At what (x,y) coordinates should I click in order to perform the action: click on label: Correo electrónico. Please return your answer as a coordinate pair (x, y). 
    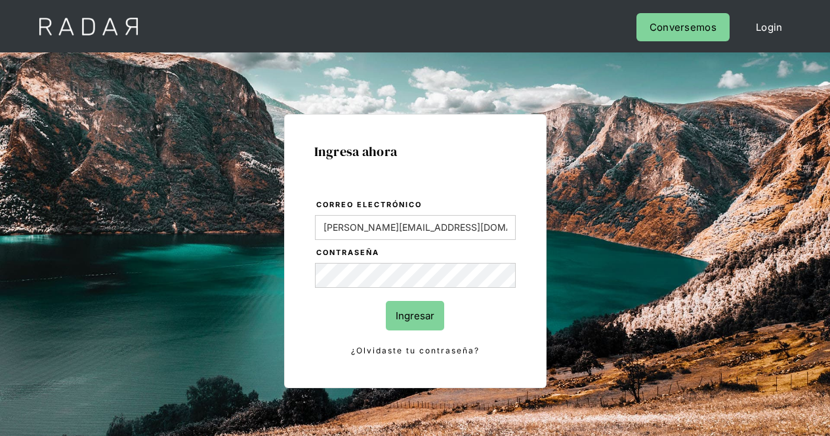
    Looking at the image, I should click on (416, 205).